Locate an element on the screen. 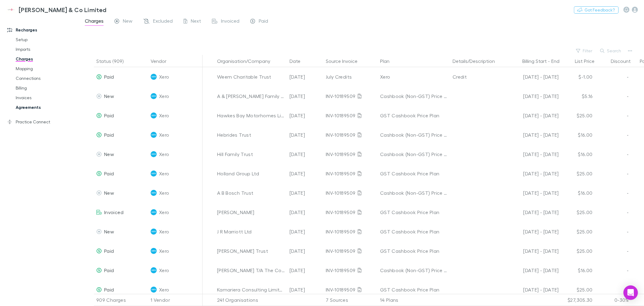 The height and width of the screenshot is (306, 644). button: Search is located at coordinates (611, 51).